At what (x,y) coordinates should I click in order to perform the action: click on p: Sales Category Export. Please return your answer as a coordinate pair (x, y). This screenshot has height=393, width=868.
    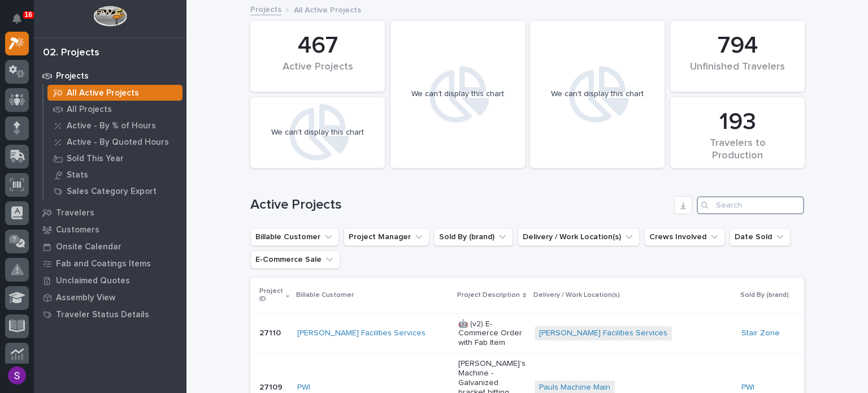
    Looking at the image, I should click on (112, 192).